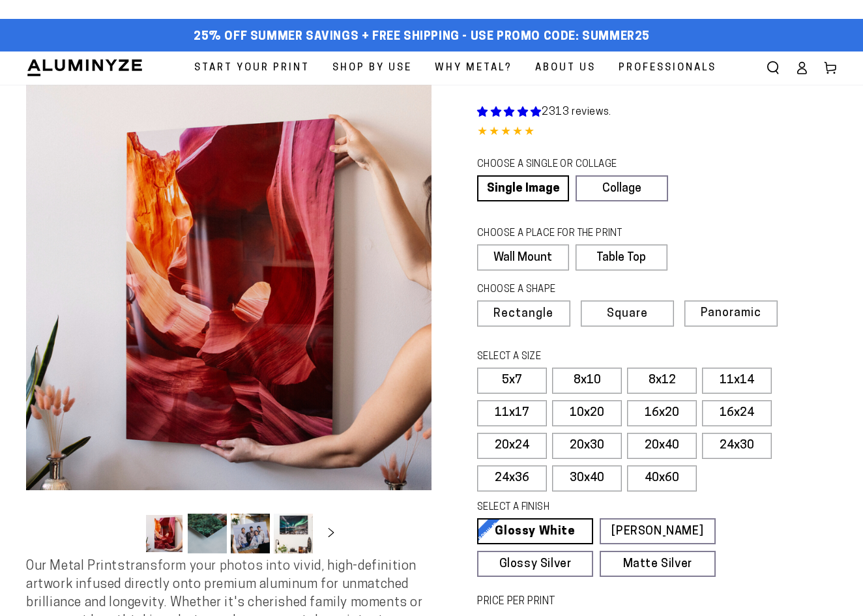 This screenshot has width=863, height=616. I want to click on label: 20x24, so click(511, 446).